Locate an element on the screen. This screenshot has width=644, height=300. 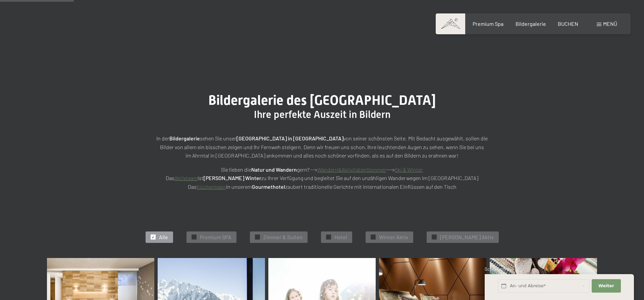
span: Weiter is located at coordinates (606, 286).